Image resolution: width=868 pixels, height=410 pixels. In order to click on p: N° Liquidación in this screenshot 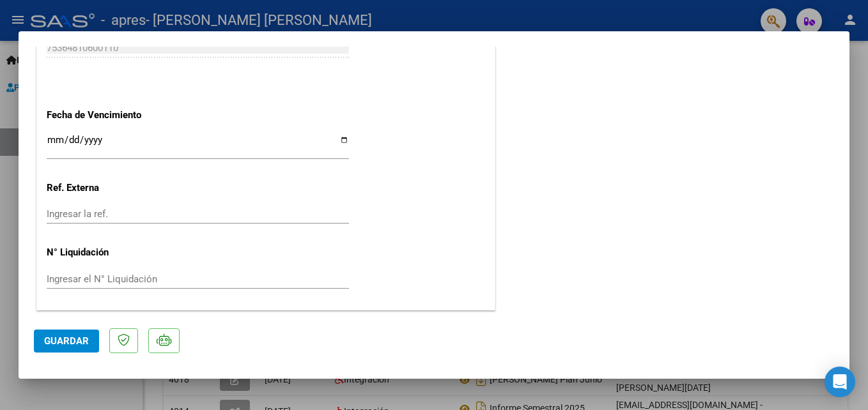, I will do `click(112, 252)`.